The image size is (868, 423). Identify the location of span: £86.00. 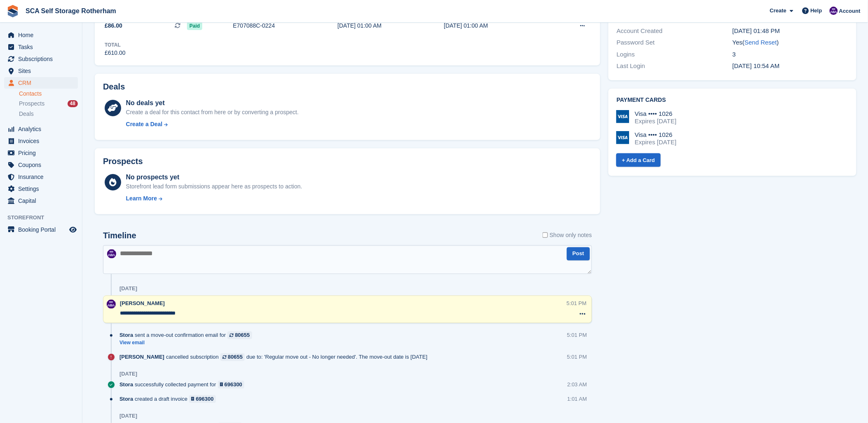
(113, 25).